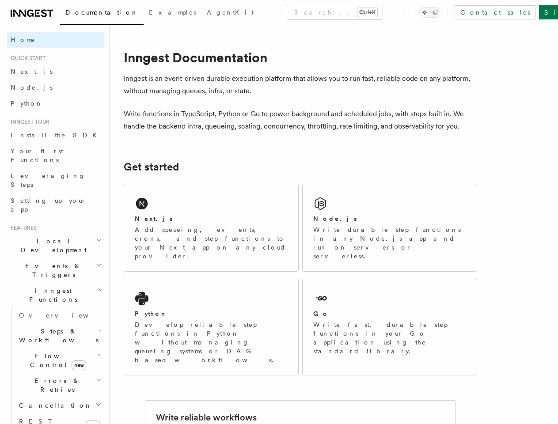 The height and width of the screenshot is (424, 558). I want to click on span: Overview, so click(64, 315).